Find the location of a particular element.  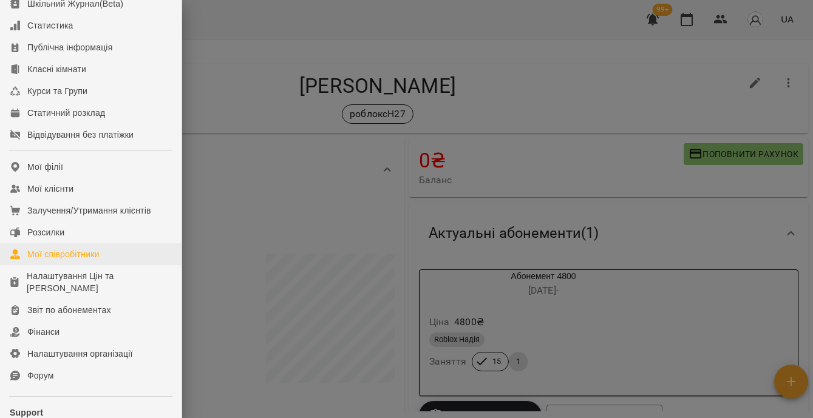

div: Статичний розклад is located at coordinates (66, 113).